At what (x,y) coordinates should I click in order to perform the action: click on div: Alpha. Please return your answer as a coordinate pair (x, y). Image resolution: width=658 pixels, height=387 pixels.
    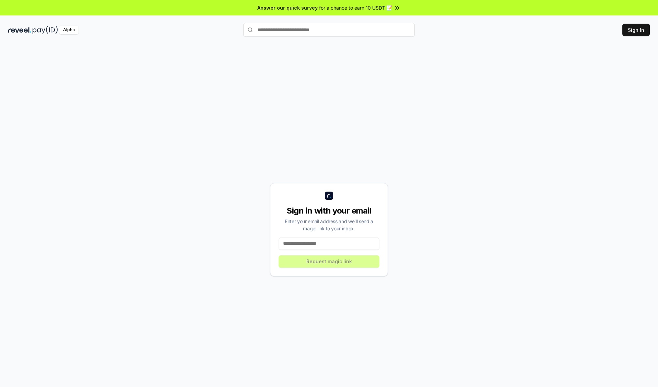
    Looking at the image, I should click on (69, 30).